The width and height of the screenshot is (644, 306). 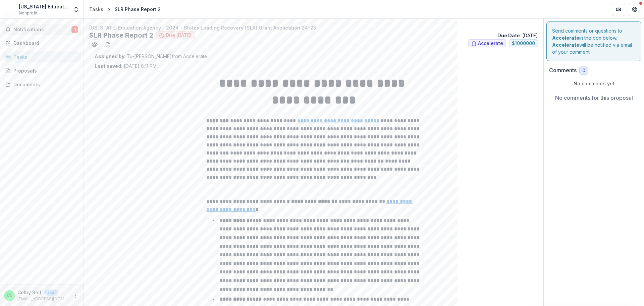 I want to click on h2: SLR Phase Report 2, so click(x=122, y=35).